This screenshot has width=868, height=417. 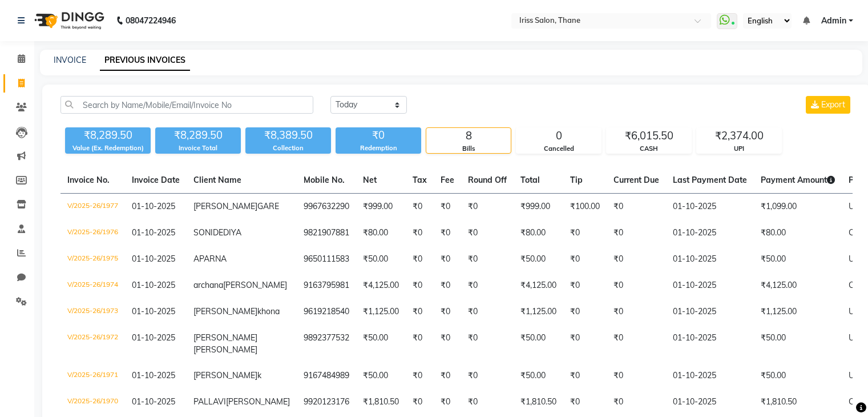 I want to click on div: Value (Ex. Redemption), so click(x=108, y=148).